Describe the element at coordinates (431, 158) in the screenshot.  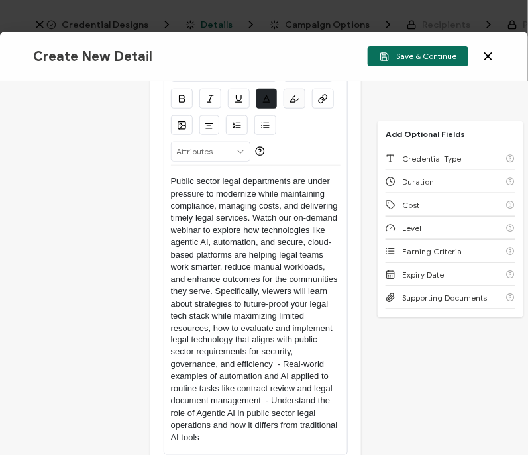
I see `span: Credential Type` at that location.